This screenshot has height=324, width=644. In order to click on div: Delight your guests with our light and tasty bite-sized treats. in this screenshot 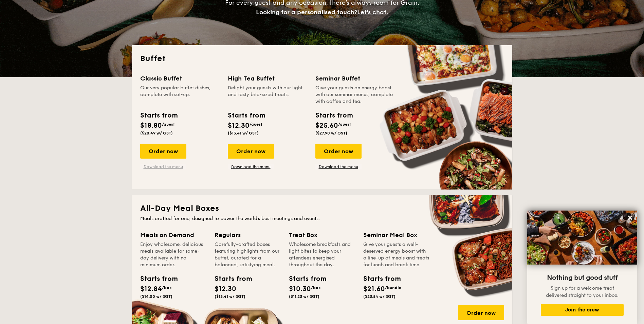, I will do `click(268, 95)`.